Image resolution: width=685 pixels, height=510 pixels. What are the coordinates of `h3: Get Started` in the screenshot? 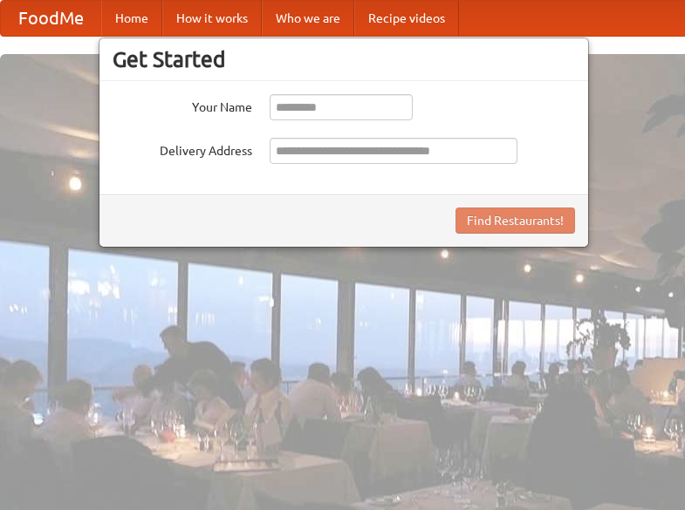 It's located at (344, 59).